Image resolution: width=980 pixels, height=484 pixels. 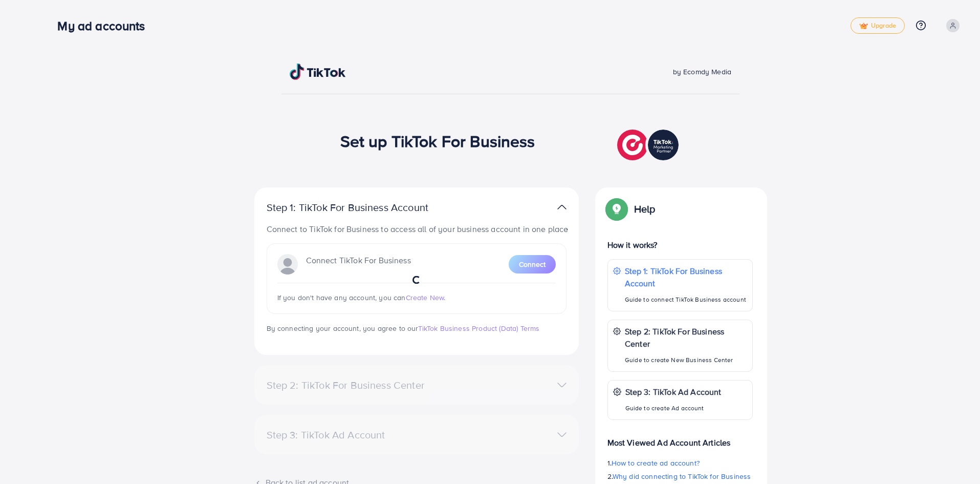 What do you see at coordinates (656, 462) in the screenshot?
I see `span: How to create ad account?` at bounding box center [656, 462].